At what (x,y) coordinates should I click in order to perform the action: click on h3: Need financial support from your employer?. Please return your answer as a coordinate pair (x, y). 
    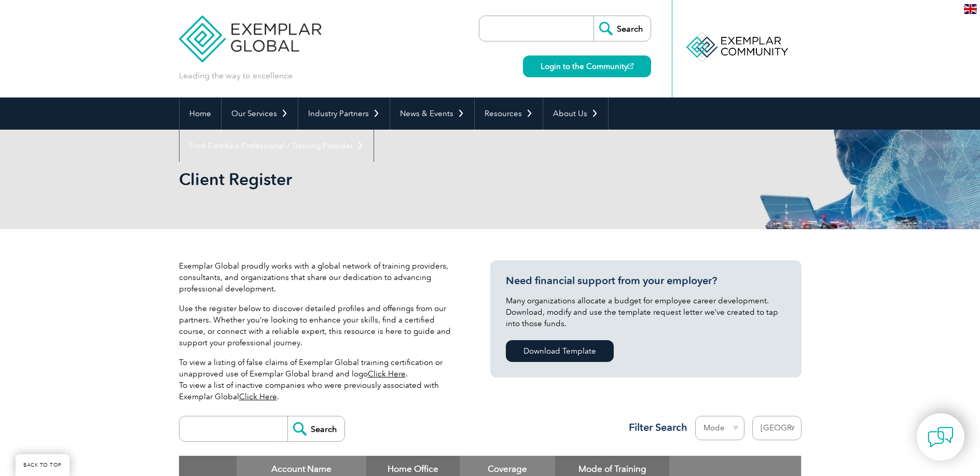
    Looking at the image, I should click on (646, 281).